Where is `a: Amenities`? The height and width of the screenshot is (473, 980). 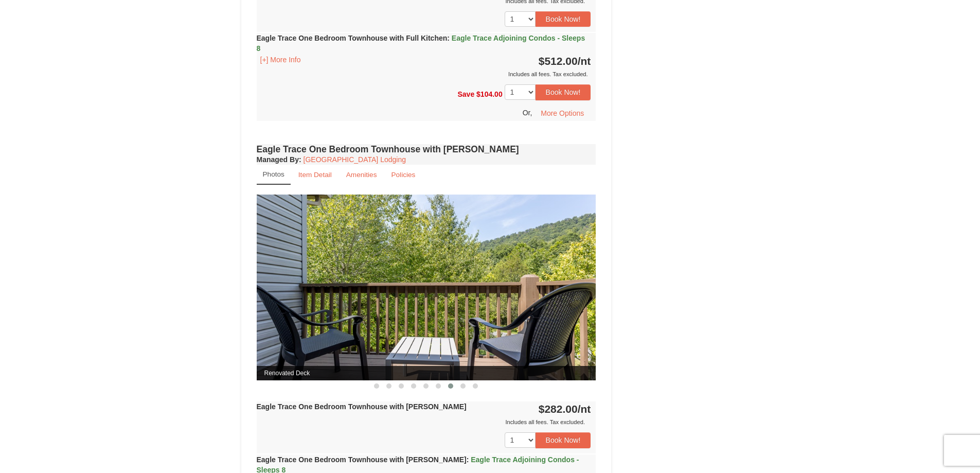
a: Amenities is located at coordinates (361, 175).